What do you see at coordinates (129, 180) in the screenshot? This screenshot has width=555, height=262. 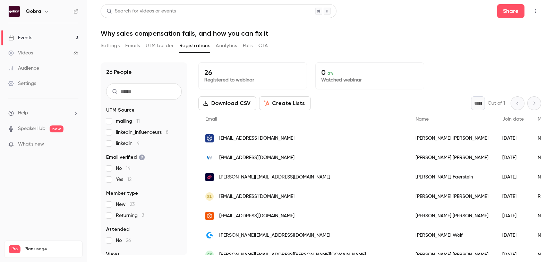 I see `span: 12` at bounding box center [129, 180].